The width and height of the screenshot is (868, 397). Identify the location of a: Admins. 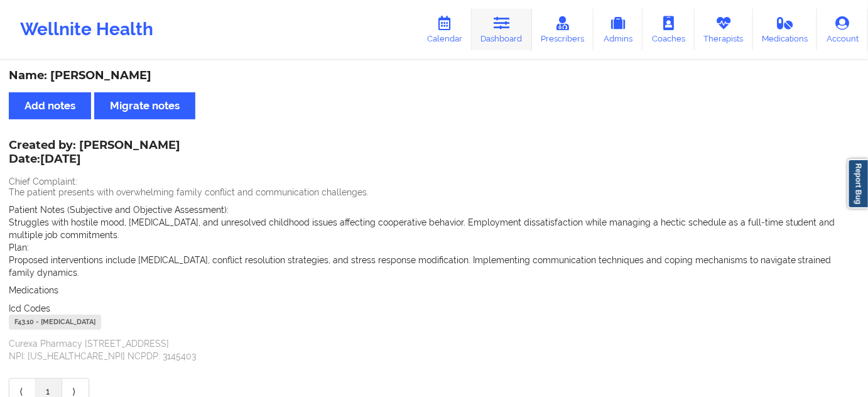
(618, 29).